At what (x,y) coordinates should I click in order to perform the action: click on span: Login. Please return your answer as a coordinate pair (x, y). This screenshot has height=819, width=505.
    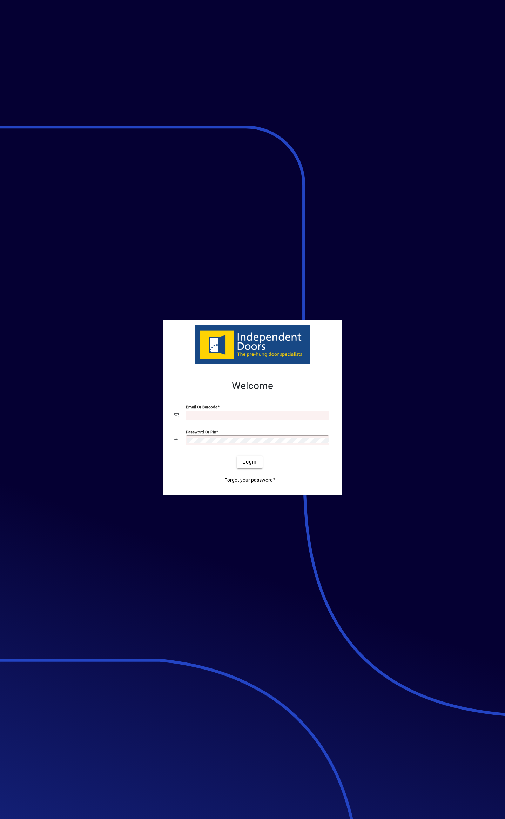
    Looking at the image, I should click on (249, 462).